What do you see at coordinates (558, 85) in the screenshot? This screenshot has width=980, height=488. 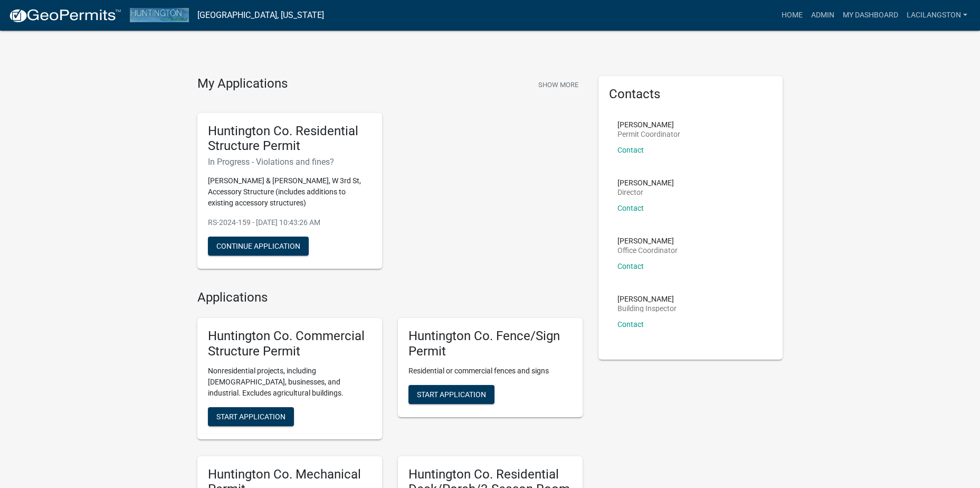 I see `button: Show More` at bounding box center [558, 85].